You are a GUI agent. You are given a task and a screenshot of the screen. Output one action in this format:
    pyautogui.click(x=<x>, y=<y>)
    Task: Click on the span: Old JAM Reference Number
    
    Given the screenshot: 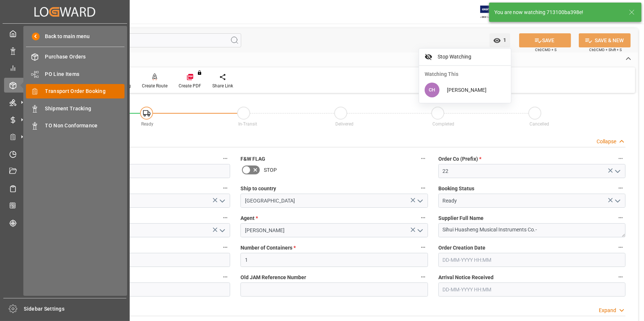 What is the action you would take?
    pyautogui.click(x=273, y=278)
    